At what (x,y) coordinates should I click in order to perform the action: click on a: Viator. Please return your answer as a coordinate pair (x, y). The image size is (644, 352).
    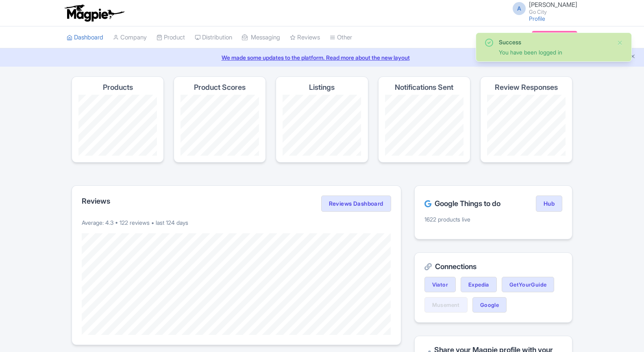
    Looking at the image, I should click on (440, 284).